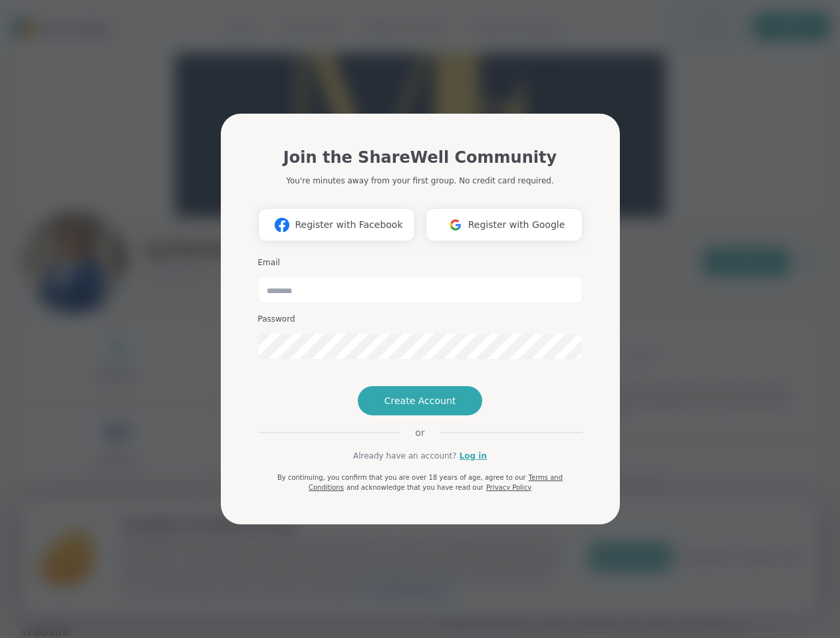 The height and width of the screenshot is (638, 840). What do you see at coordinates (420, 401) in the screenshot?
I see `span: Create Account` at bounding box center [420, 401].